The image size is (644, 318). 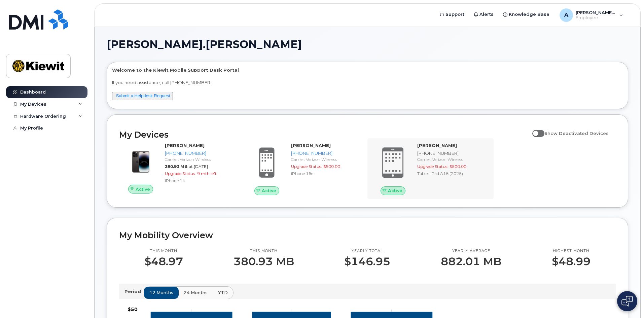 I want to click on span: 24 months, so click(x=195, y=292).